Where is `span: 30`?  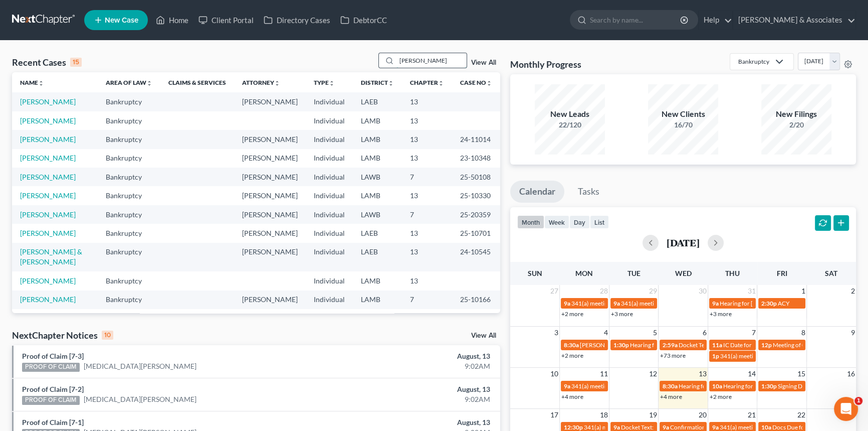
span: 30 is located at coordinates (702, 291).